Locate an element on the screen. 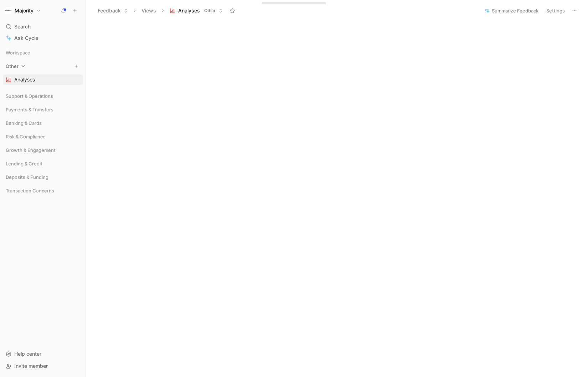 The image size is (588, 377). span: Payments & Transfers is located at coordinates (30, 110).